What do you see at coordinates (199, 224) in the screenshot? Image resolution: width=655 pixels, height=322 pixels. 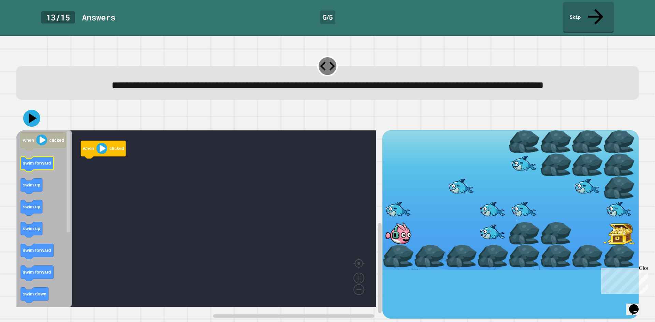 I see `div: Blockly Workspace` at bounding box center [199, 224].